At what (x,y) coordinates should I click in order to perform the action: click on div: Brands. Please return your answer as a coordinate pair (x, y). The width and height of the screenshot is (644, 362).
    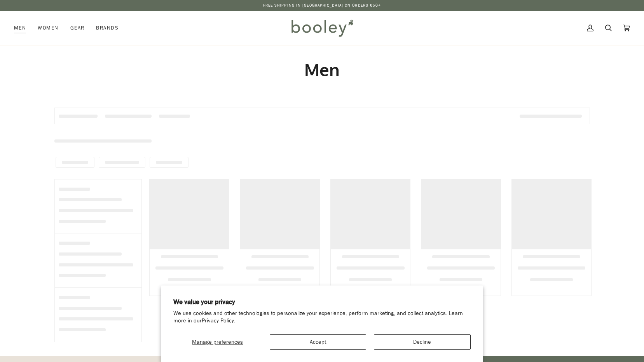
    Looking at the image, I should click on (107, 28).